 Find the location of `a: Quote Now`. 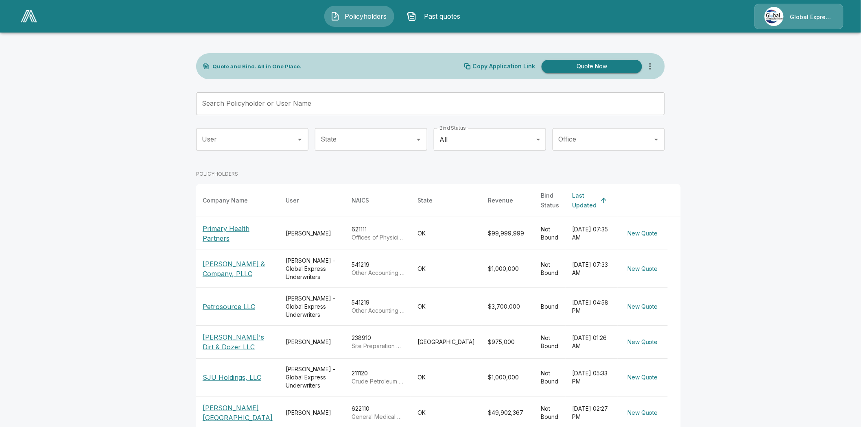

a: Quote Now is located at coordinates (590, 66).